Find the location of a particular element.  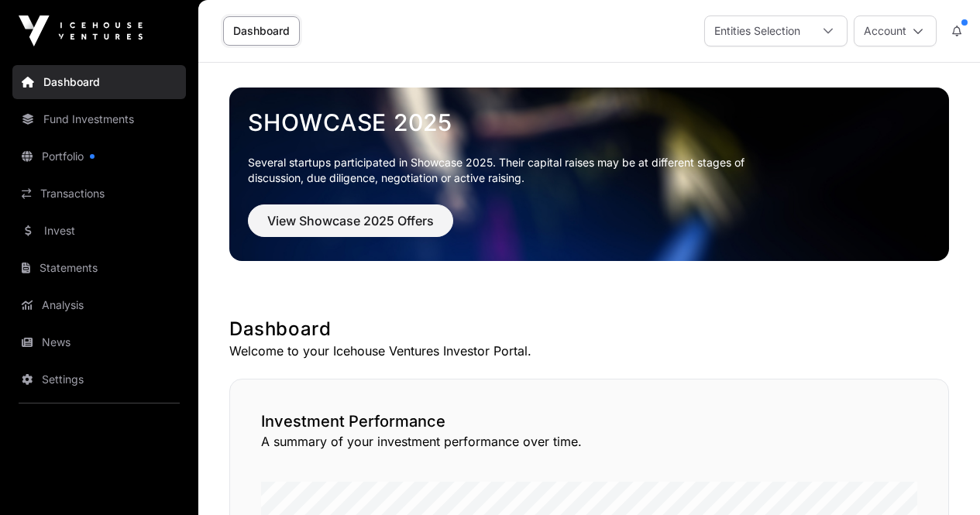

a: Showcase 2025 is located at coordinates (589, 122).